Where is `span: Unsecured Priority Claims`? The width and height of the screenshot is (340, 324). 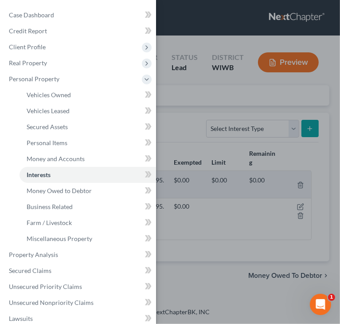
span: Unsecured Priority Claims is located at coordinates (45, 286).